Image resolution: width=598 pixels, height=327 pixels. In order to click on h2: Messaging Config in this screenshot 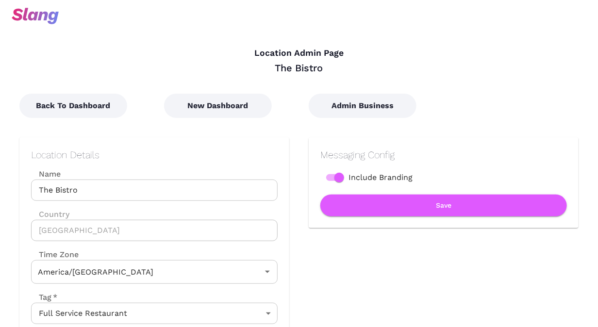, I will do `click(444, 155)`.